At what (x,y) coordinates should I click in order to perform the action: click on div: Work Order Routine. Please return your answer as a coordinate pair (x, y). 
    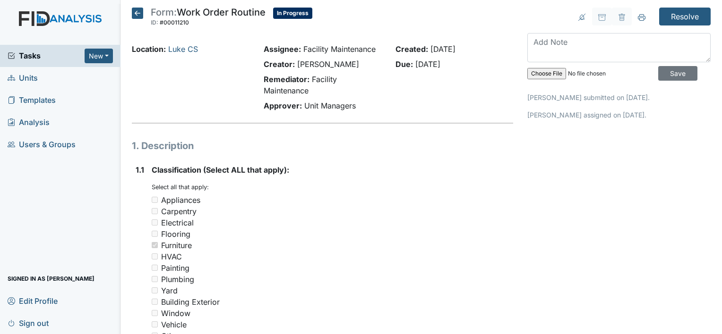
    Looking at the image, I should click on (208, 18).